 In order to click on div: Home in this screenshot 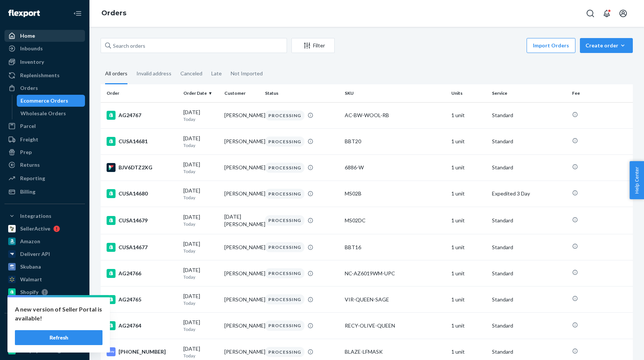, I will do `click(27, 36)`.